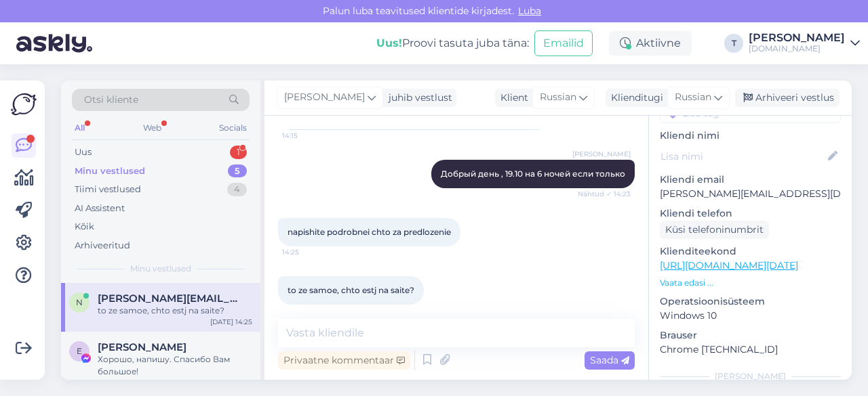  Describe the element at coordinates (103, 246) in the screenshot. I see `div: Arhiveeritud` at that location.